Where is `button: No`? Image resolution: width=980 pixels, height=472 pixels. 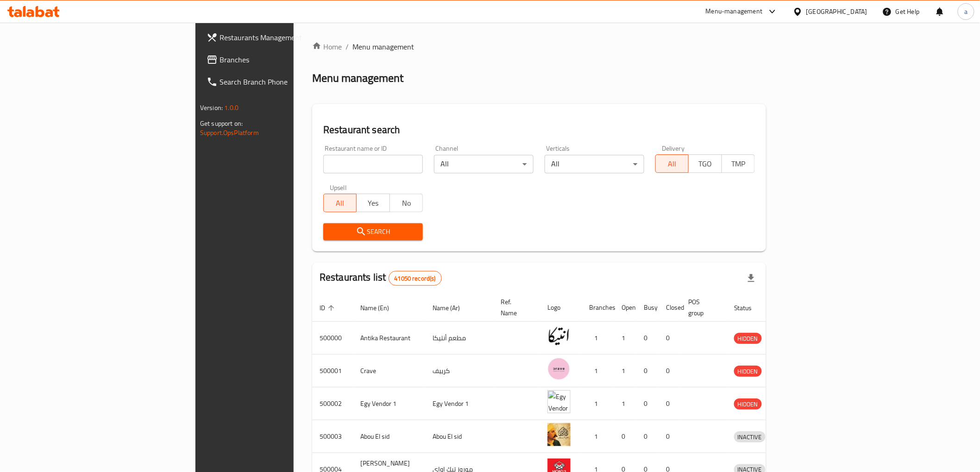 button: No is located at coordinates (406, 203).